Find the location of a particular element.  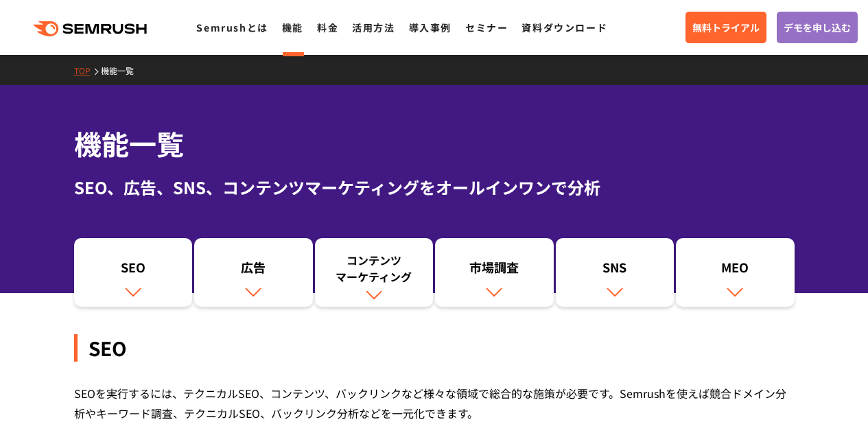

div: 広告 is located at coordinates (253, 270).